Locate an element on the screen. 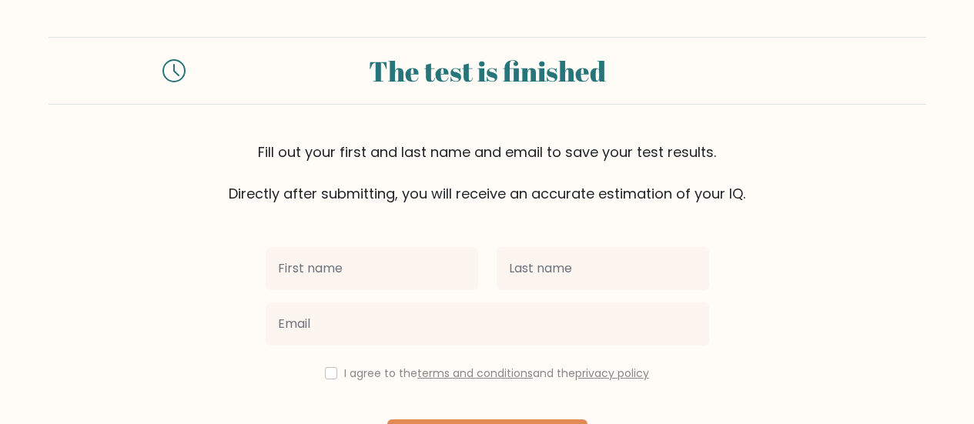 The width and height of the screenshot is (974, 424). div: Fill out your first and last name and email to save your test results. Directly after submitting,... is located at coordinates (487, 172).